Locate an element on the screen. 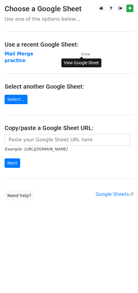 The width and height of the screenshot is (138, 293). input: Next is located at coordinates (12, 163).